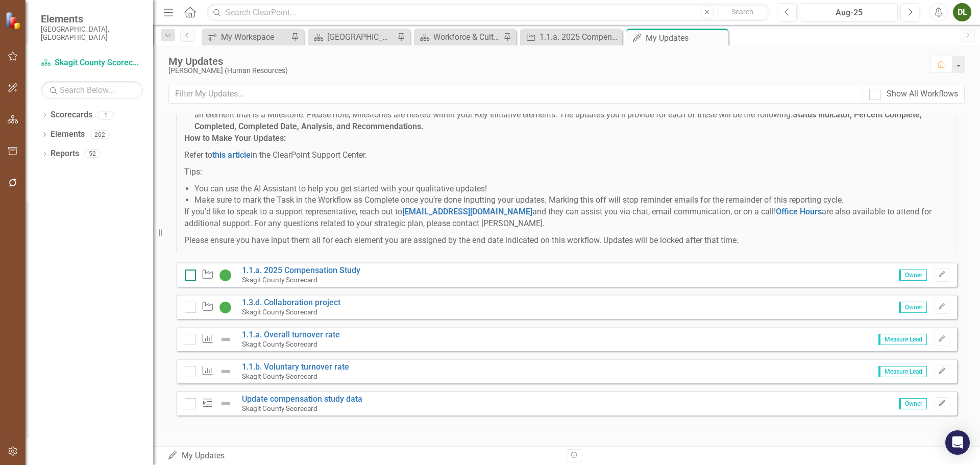  What do you see at coordinates (231, 154) in the screenshot?
I see `a: this article` at bounding box center [231, 154].